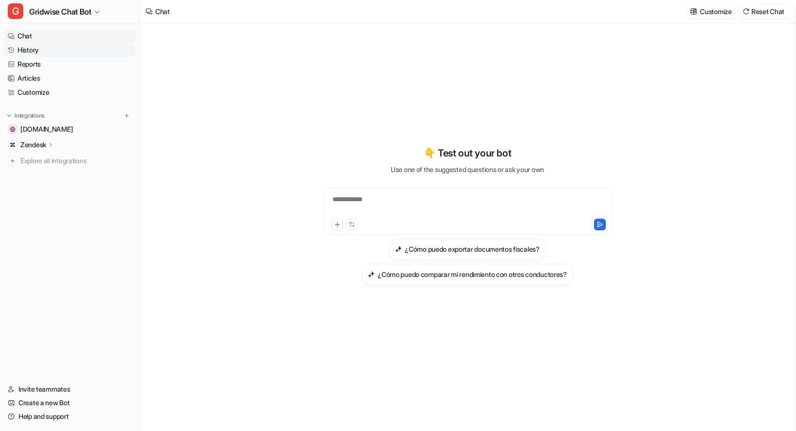  Describe the element at coordinates (13, 145) in the screenshot. I see `img: Zendesk` at that location.